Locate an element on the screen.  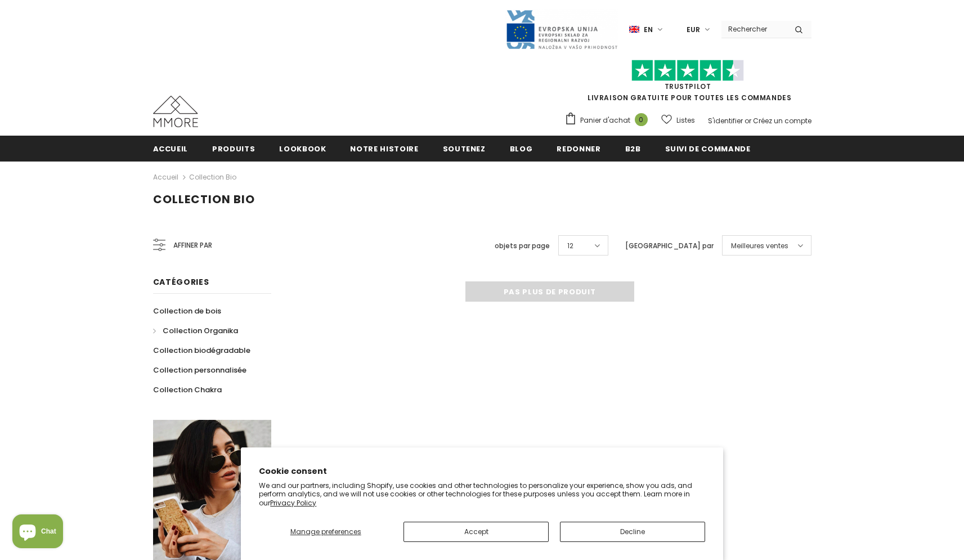
a: Privacy Policy is located at coordinates (293, 502).